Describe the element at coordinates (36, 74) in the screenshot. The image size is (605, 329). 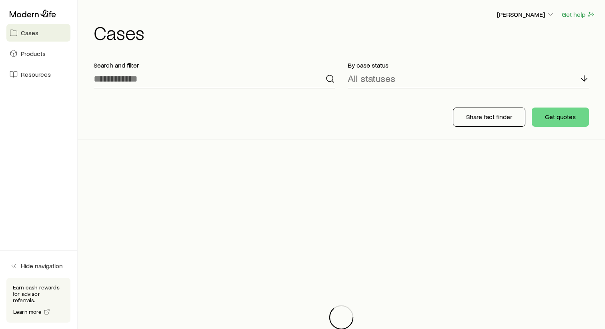
I see `span: Resources` at that location.